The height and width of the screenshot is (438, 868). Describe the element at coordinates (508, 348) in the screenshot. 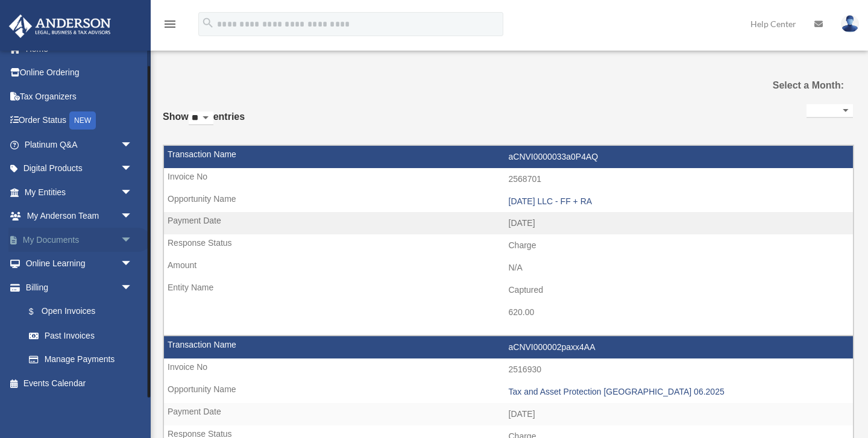

I see `td: aCNVI000002paxx4AA` at that location.